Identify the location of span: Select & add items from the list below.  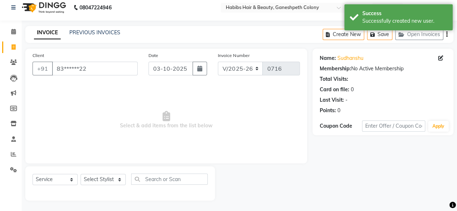
(166, 120).